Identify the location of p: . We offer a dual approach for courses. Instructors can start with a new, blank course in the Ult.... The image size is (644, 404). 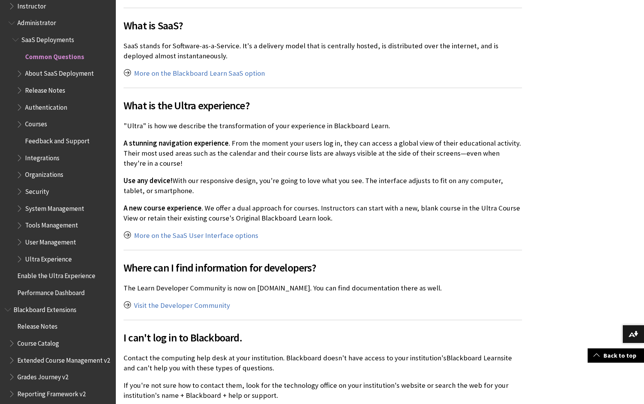
(323, 213).